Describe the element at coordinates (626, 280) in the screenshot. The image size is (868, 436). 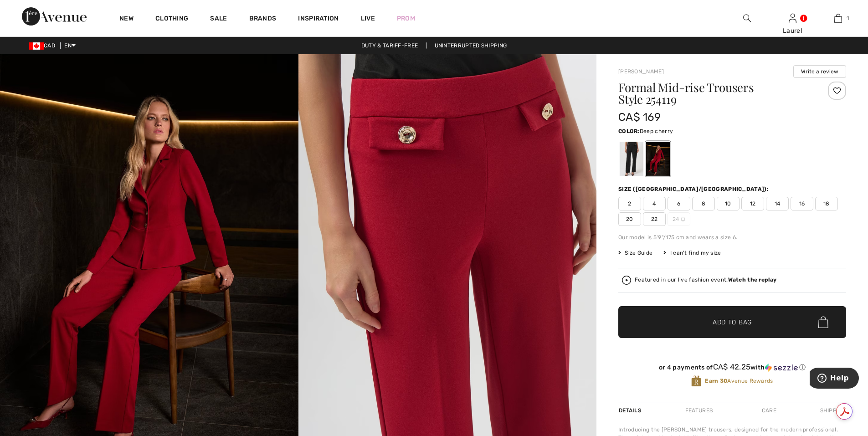
I see `img: Watch the replay` at that location.